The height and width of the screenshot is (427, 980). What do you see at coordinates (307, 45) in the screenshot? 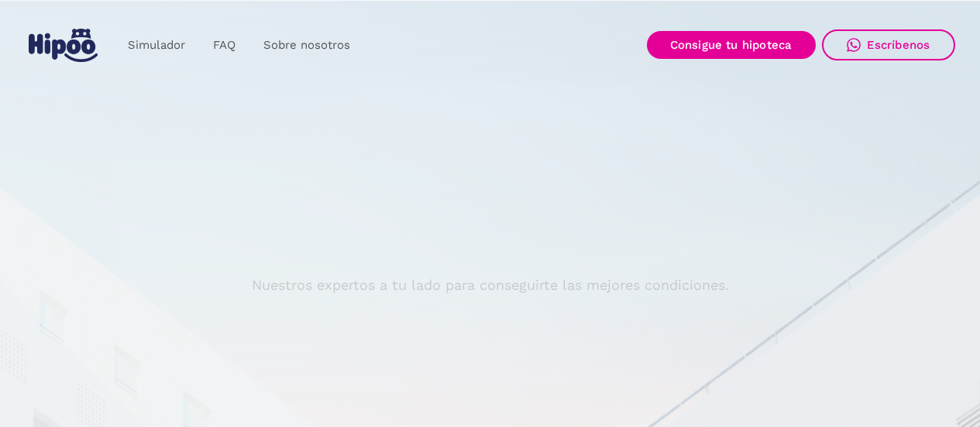
I see `a: Sobre nosotros` at bounding box center [307, 45].